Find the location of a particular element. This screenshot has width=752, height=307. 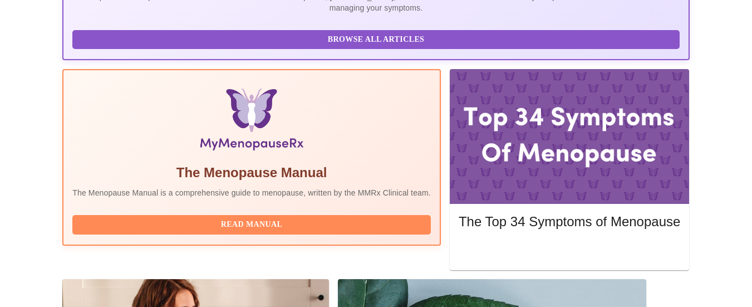

h5: The Menopause Manual is located at coordinates (252, 173).